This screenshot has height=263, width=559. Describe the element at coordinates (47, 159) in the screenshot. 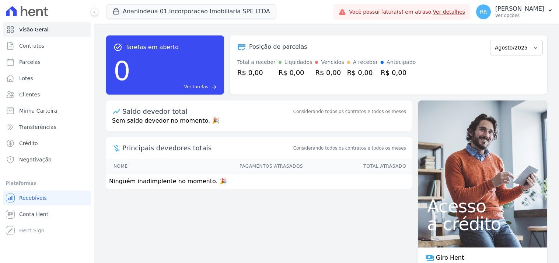

I see `a: Negativação` at that location.